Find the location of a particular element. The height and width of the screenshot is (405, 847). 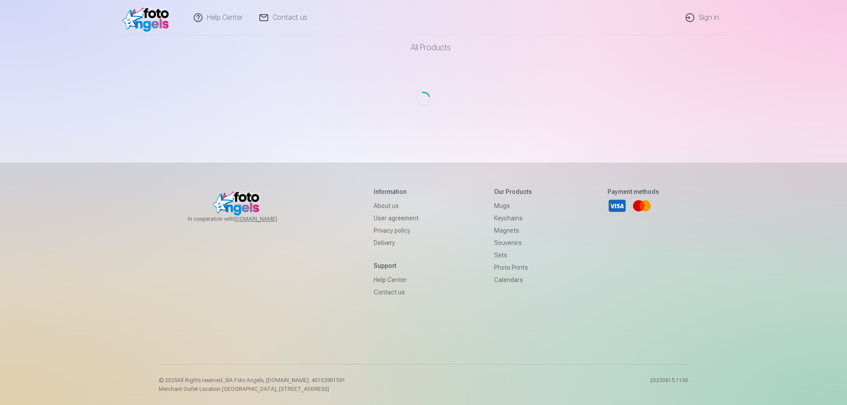

a: Help Center is located at coordinates (396, 280).